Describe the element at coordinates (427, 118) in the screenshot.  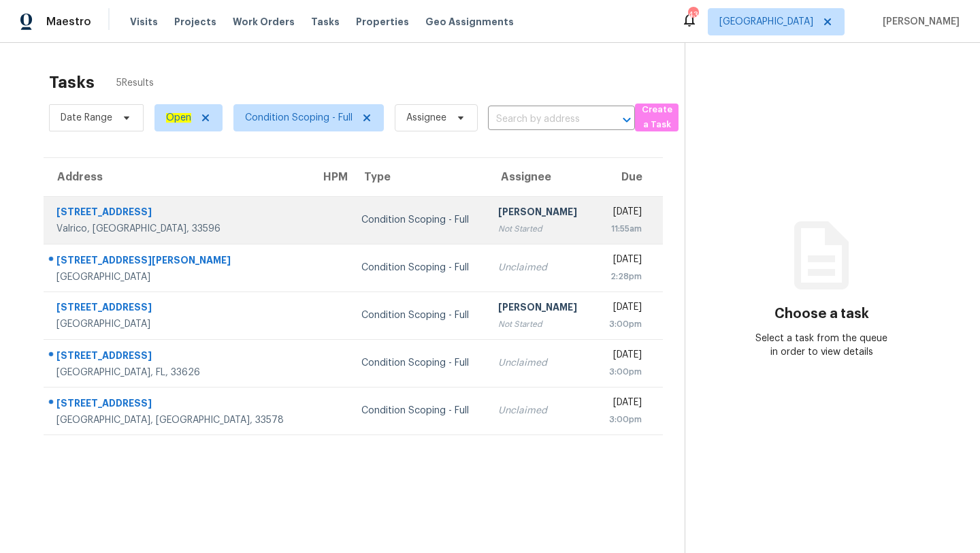
I see `span: Assignee` at that location.